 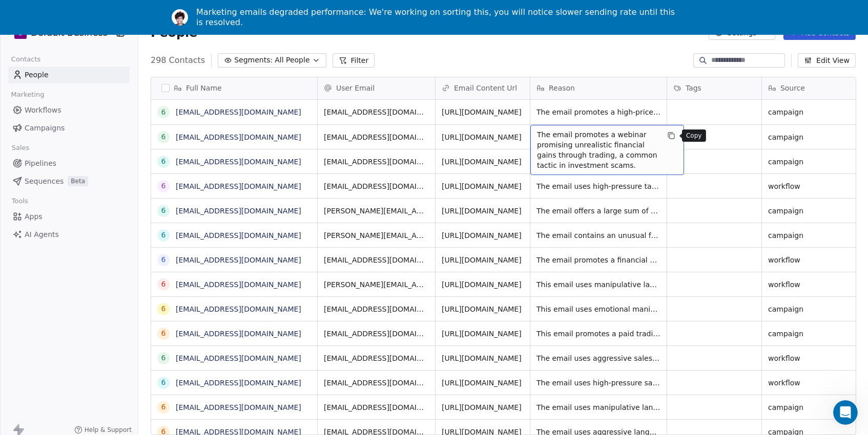 What do you see at coordinates (598, 260) in the screenshot?
I see `span: The email promotes a financial product with unrealistic promises of high returns, a hallmark of i...` at bounding box center [598, 260].